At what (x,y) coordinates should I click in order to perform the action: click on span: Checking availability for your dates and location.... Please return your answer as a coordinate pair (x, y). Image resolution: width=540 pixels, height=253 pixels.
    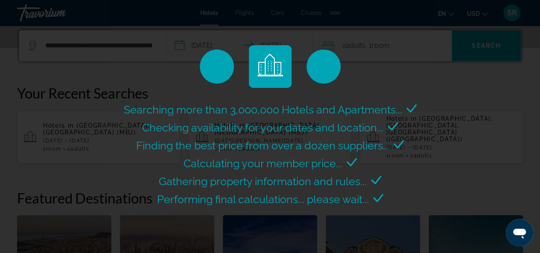
    Looking at the image, I should click on (263, 128).